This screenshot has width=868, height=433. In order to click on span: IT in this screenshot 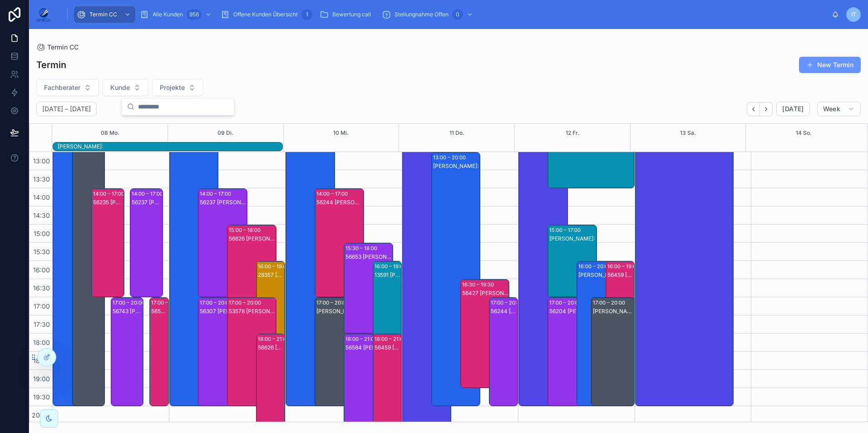, I will do `click(854, 14)`.